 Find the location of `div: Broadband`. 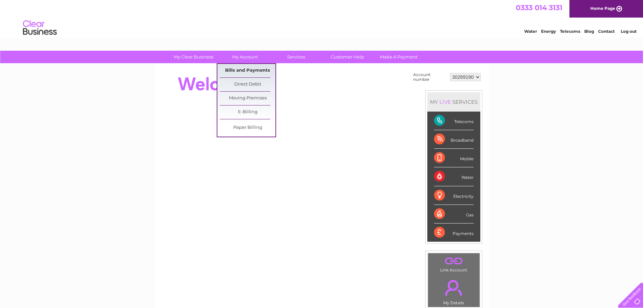

div: Broadband is located at coordinates (454, 139).